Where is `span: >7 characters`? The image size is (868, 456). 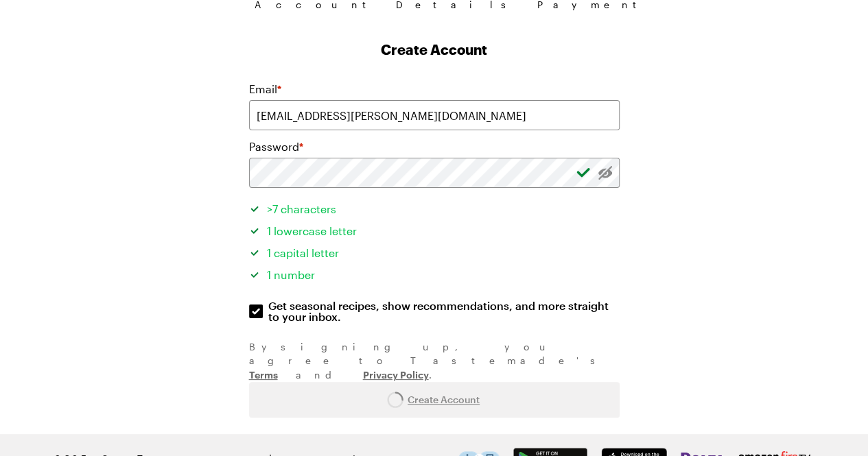
span: >7 characters is located at coordinates (301, 208).